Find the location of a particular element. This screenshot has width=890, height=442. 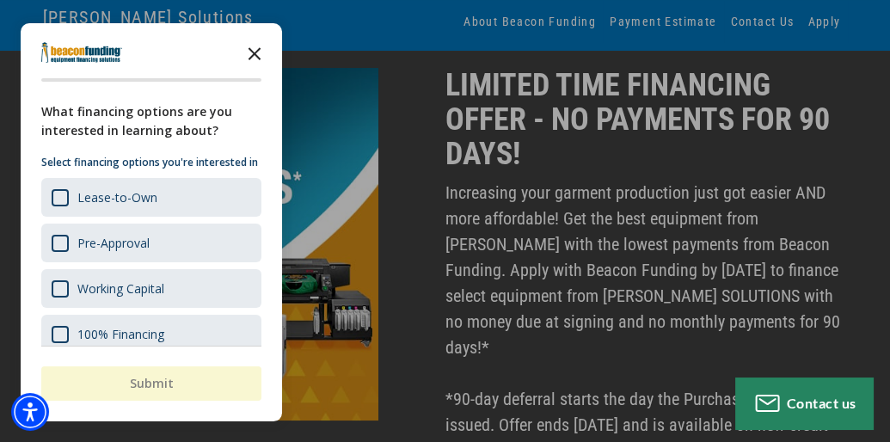

div: What financing options are you interested in learning about? is located at coordinates (151, 121).